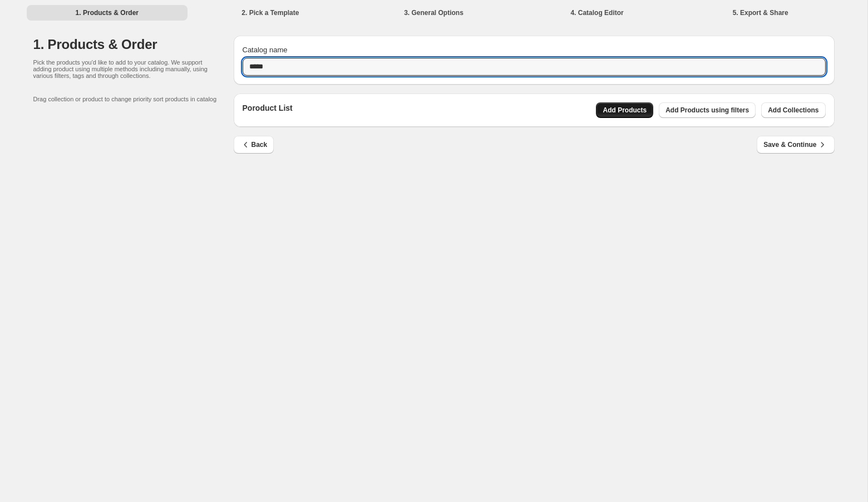 The width and height of the screenshot is (868, 502). Describe the element at coordinates (133, 99) in the screenshot. I see `p: Drag collection or product to change priority sort products in catalog` at that location.